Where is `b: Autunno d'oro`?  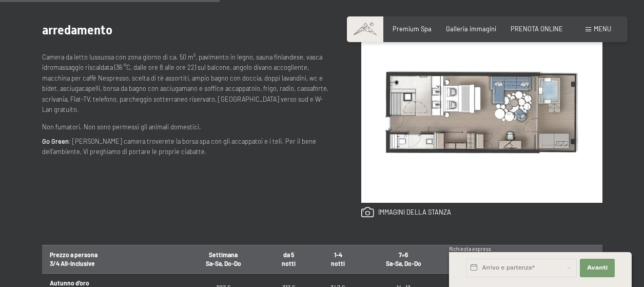
b: Autunno d'oro is located at coordinates (69, 283).